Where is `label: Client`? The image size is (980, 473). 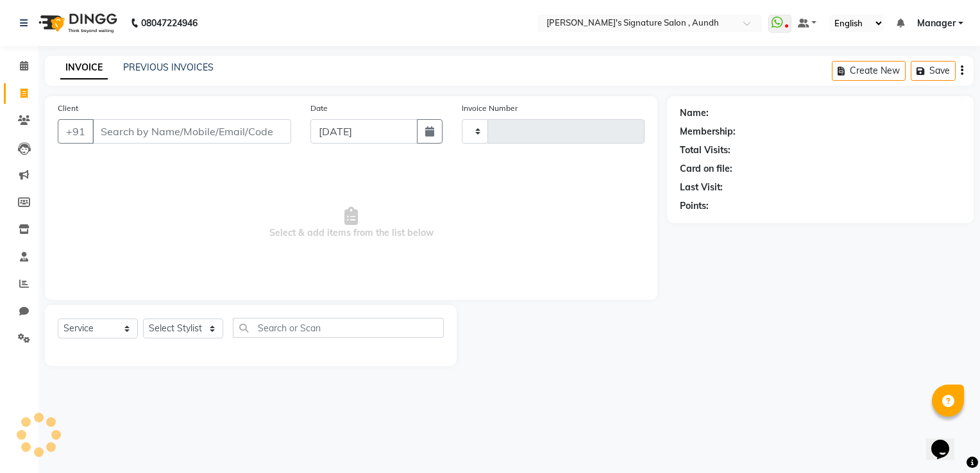
label: Client is located at coordinates (68, 109).